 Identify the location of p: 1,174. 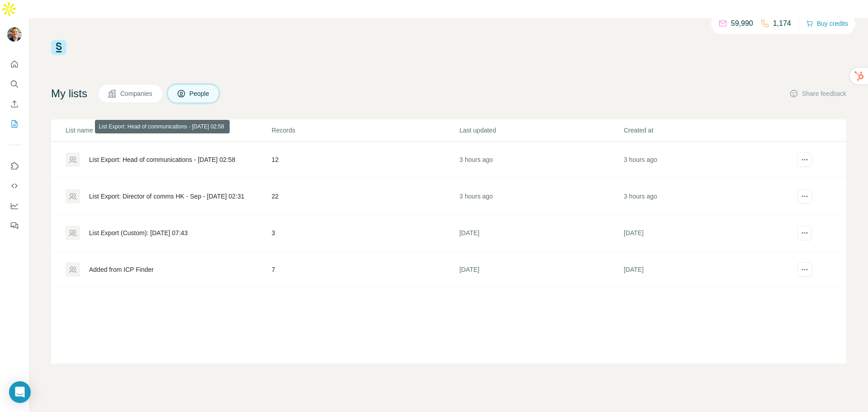
(782, 23).